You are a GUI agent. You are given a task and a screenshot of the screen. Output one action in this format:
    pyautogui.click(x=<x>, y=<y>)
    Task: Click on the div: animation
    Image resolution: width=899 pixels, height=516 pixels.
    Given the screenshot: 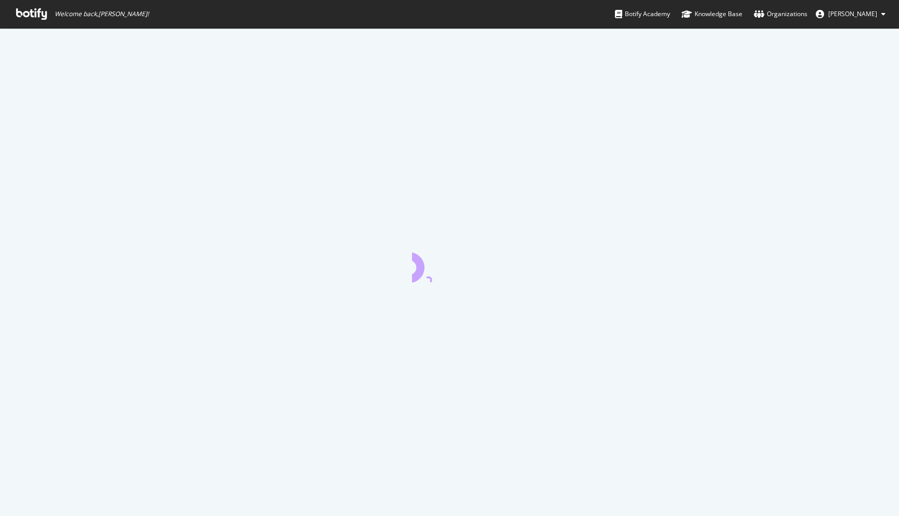 What is the action you would take?
    pyautogui.click(x=449, y=264)
    